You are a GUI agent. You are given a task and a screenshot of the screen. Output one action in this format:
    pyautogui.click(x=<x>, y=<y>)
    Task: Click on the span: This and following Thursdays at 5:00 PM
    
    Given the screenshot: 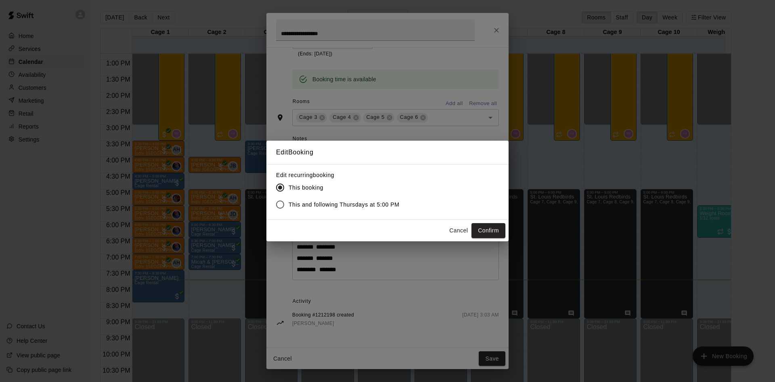 What is the action you would take?
    pyautogui.click(x=344, y=204)
    